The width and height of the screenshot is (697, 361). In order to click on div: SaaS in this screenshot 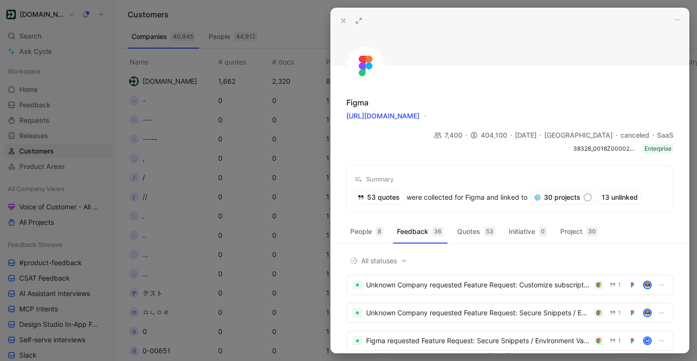, I will do `click(665, 135)`.